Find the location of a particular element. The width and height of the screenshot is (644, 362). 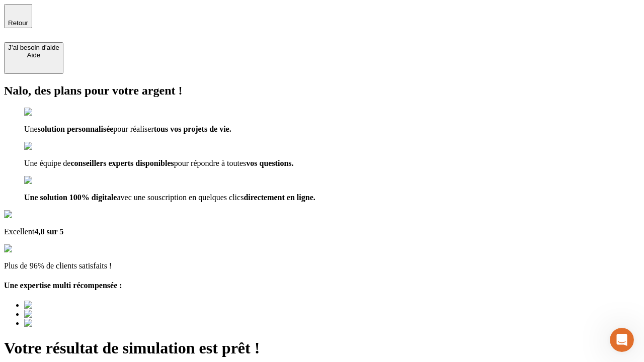

span: 4,8 sur 5 is located at coordinates (49, 231).